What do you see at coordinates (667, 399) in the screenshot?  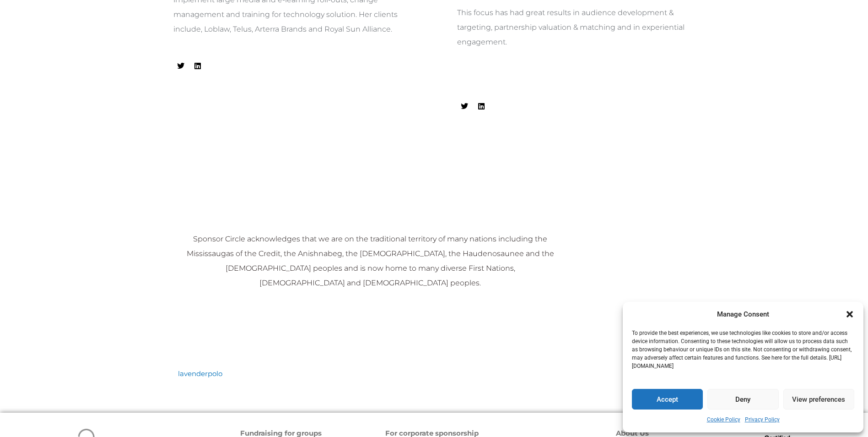 I see `button: Accept` at bounding box center [667, 399].